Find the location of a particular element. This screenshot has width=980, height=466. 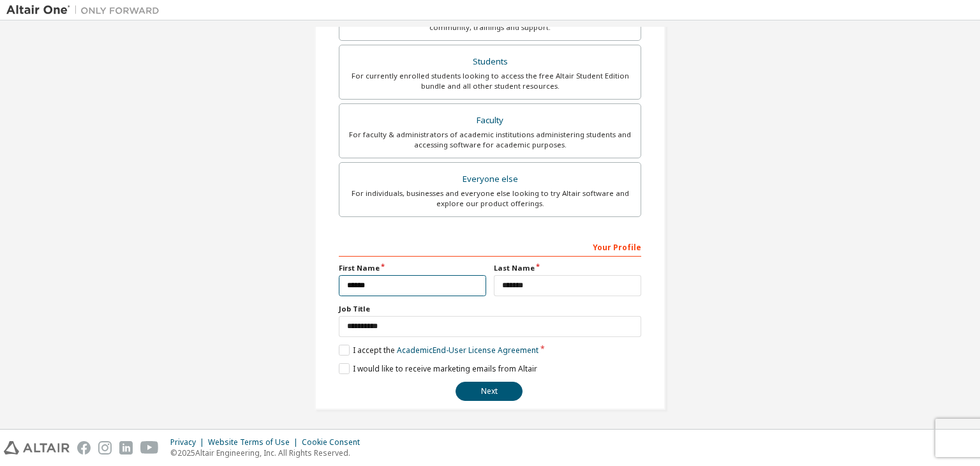

label: Job Title is located at coordinates (490, 309).